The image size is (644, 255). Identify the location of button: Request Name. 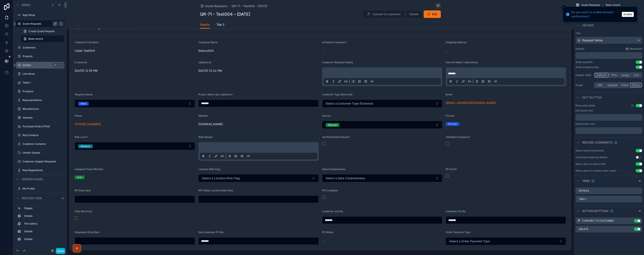
(609, 40).